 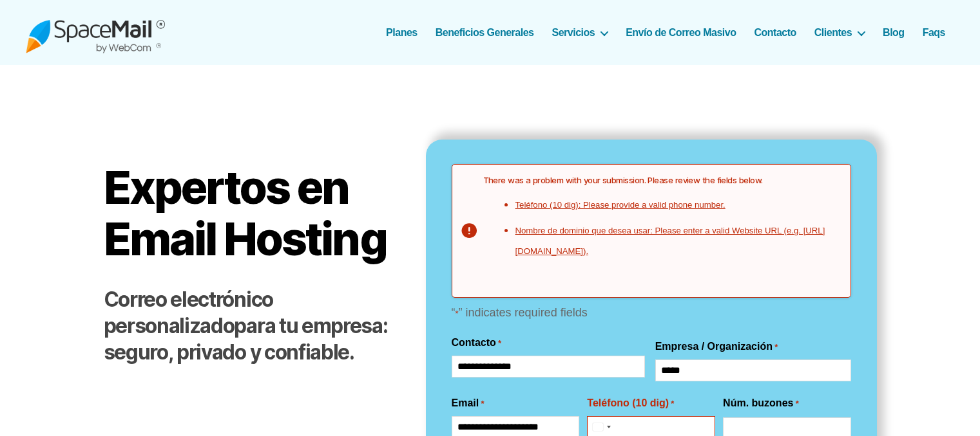 What do you see at coordinates (188, 313) in the screenshot?
I see `strong: Correo electrónico personalizado` at bounding box center [188, 313].